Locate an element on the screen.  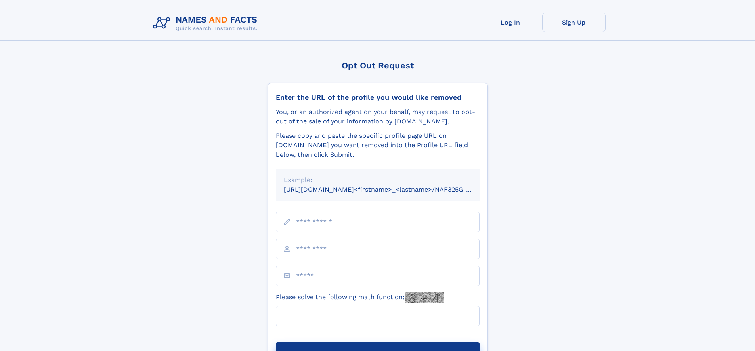
label: Please solve the following math function: is located at coordinates (360, 298).